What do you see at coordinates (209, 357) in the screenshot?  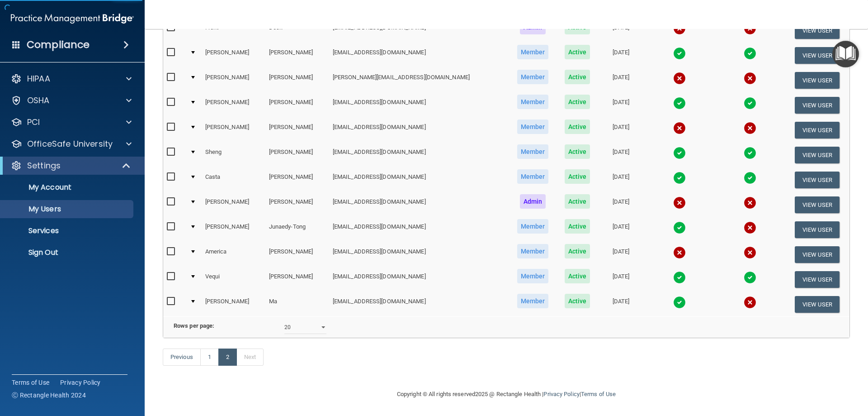 I see `a: 1` at bounding box center [209, 357].